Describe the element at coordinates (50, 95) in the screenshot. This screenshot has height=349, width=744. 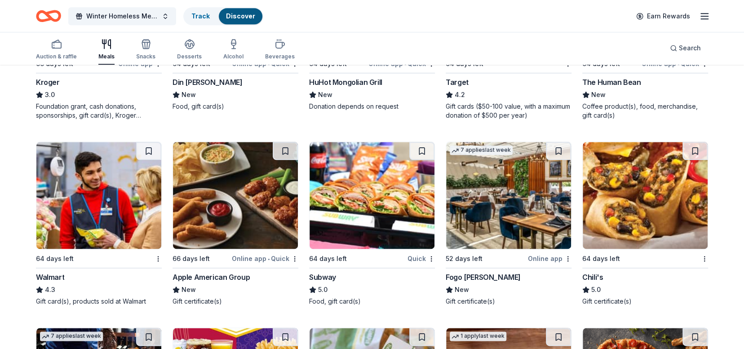
I see `span: 3.0` at that location.